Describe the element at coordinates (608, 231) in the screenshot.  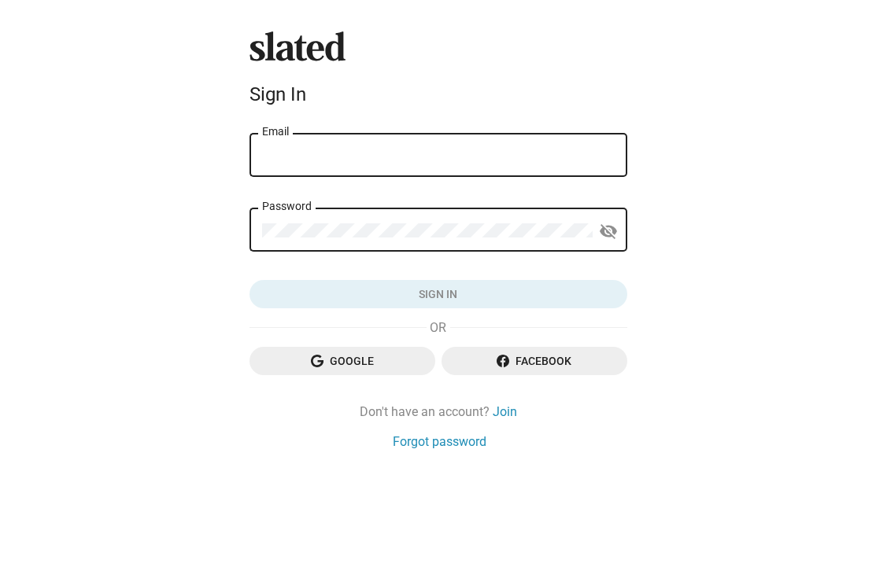
I see `button: Show password` at that location.